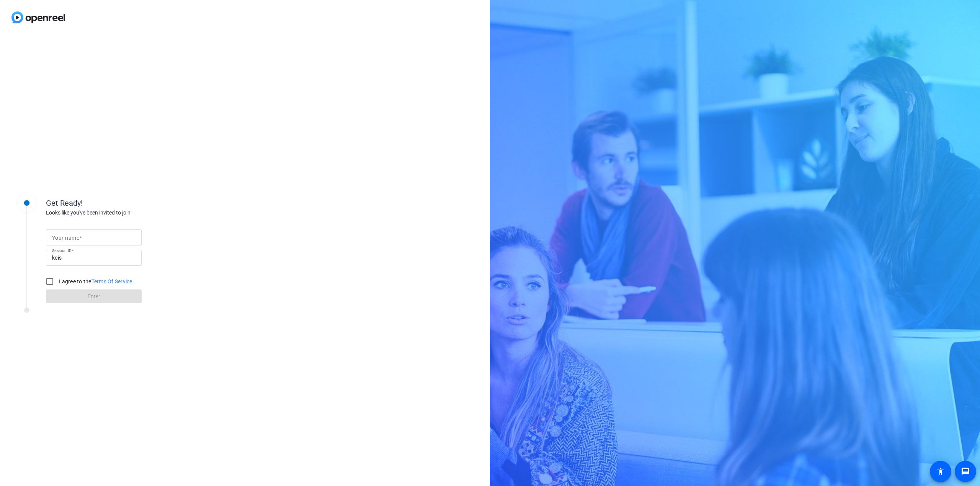 The height and width of the screenshot is (486, 980). Describe the element at coordinates (941, 472) in the screenshot. I see `mat-icon: accessibility` at that location.